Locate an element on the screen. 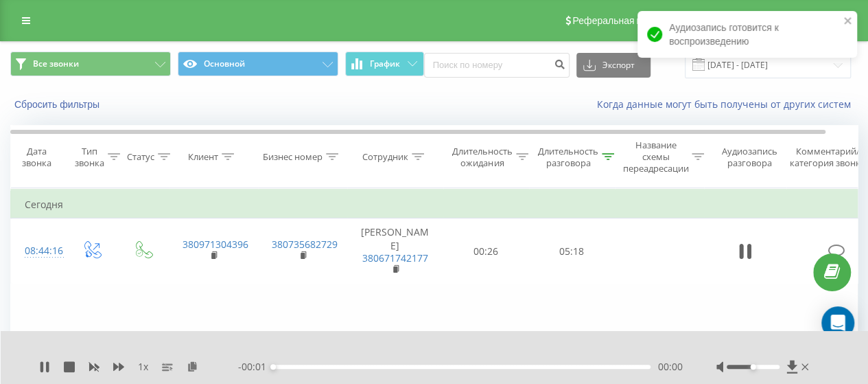 Image resolution: width=868 pixels, height=384 pixels. font: Длительность разговора is located at coordinates (569, 157).